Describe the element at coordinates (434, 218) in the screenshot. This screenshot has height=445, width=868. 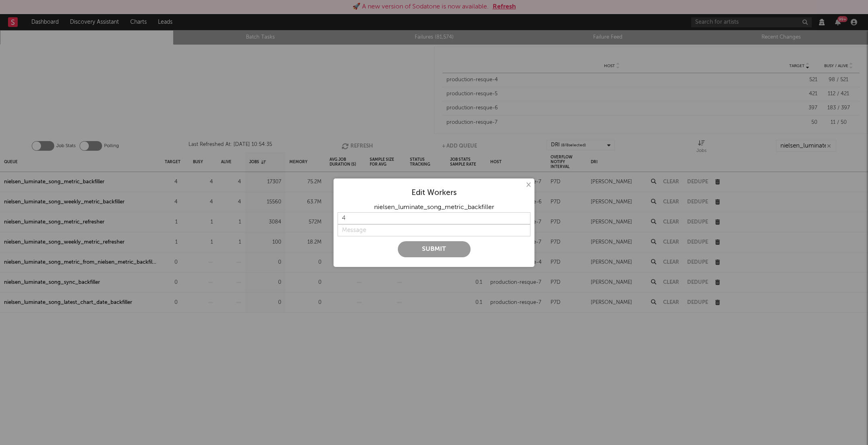
I see `input: Target` at that location.